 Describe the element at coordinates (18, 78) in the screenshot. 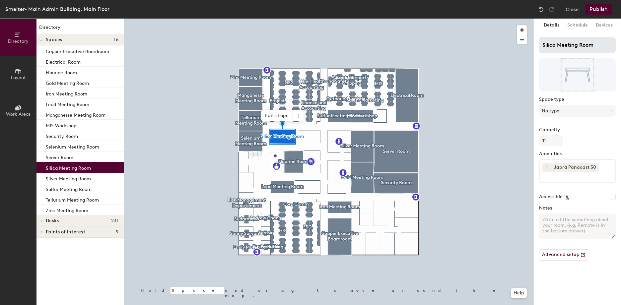

I see `span: Layout` at that location.